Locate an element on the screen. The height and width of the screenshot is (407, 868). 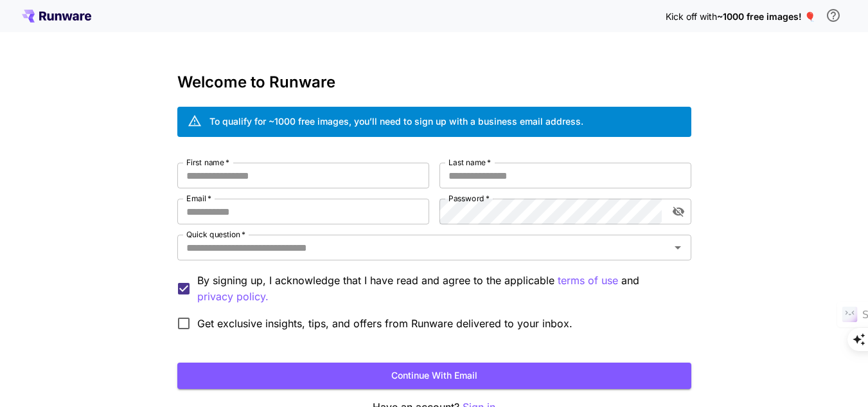
button: By signing up, I acknowledge that I have read and agree to the applicable terms of use and is located at coordinates (233, 296).